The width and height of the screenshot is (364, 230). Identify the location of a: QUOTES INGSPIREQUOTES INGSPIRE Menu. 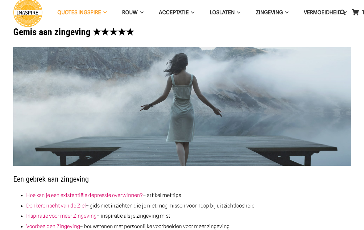
(82, 12).